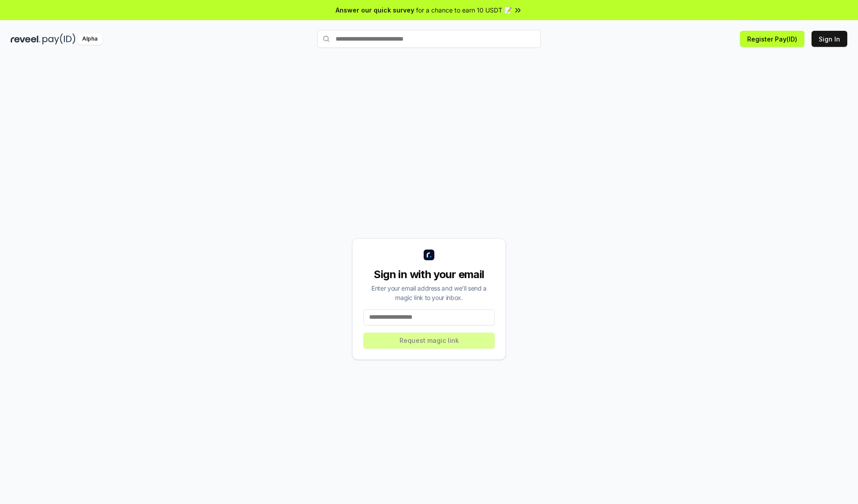 The height and width of the screenshot is (504, 858). What do you see at coordinates (90, 39) in the screenshot?
I see `div: Alpha` at bounding box center [90, 39].